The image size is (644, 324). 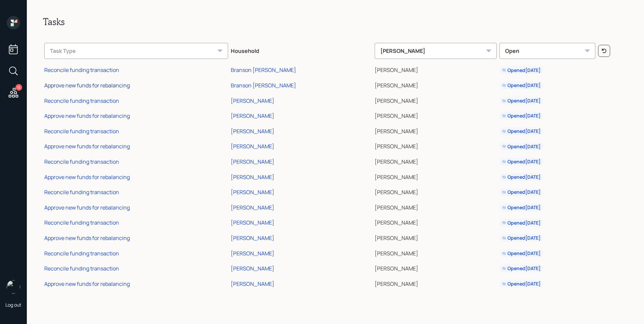 What do you see at coordinates (335, 22) in the screenshot?
I see `h2: Tasks` at bounding box center [335, 22].